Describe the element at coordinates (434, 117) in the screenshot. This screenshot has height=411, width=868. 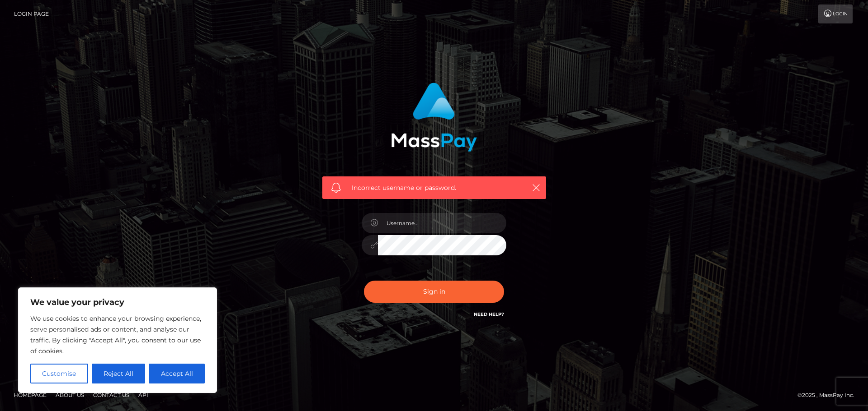
I see `img: MassPay Login` at that location.